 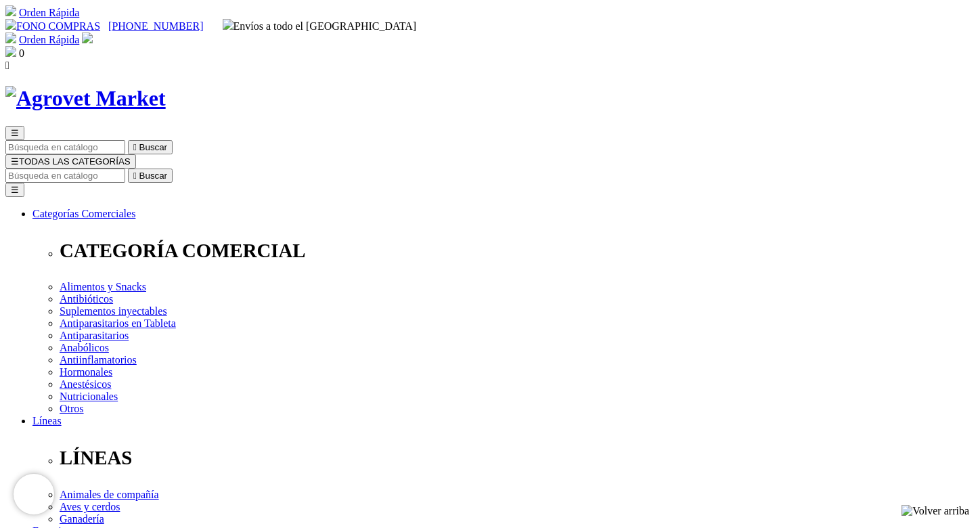 I want to click on span: Animales de compañía, so click(x=109, y=493).